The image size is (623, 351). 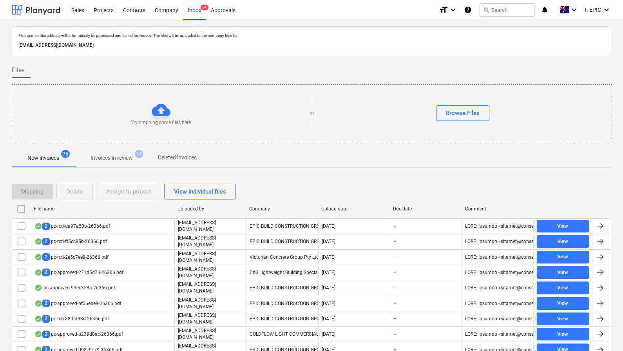 I want to click on div: Due date, so click(x=426, y=209).